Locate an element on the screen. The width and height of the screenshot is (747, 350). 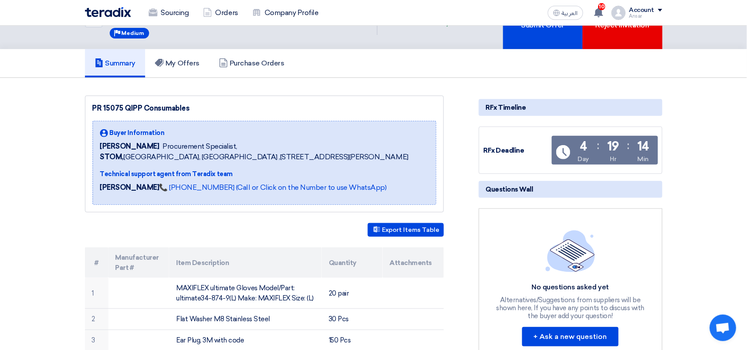
span: Medium is located at coordinates (133, 33).